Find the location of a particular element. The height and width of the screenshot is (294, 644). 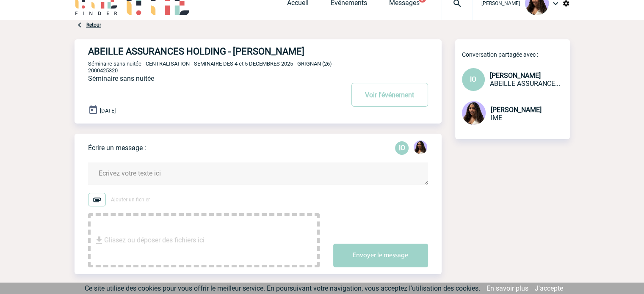

img: file_download.svg is located at coordinates (99, 240).